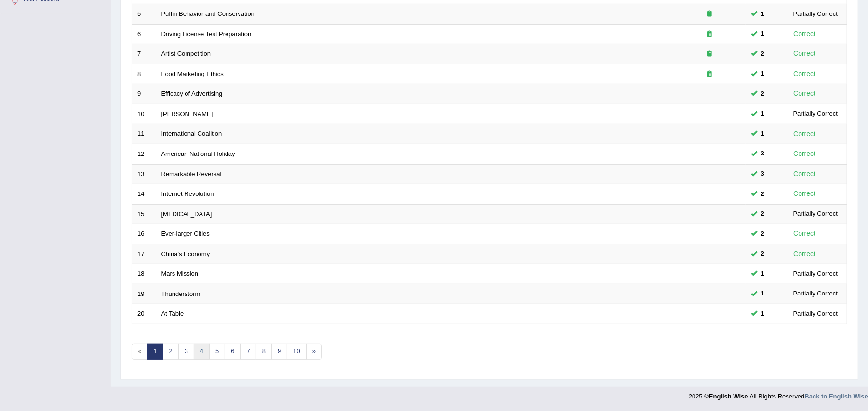  What do you see at coordinates (206, 34) in the screenshot?
I see `a: Driving License Test Preparation` at bounding box center [206, 34].